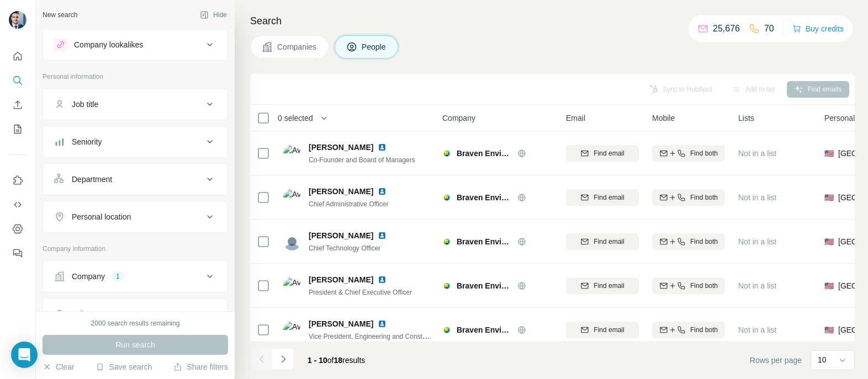  I want to click on button: Personal location, so click(136, 217).